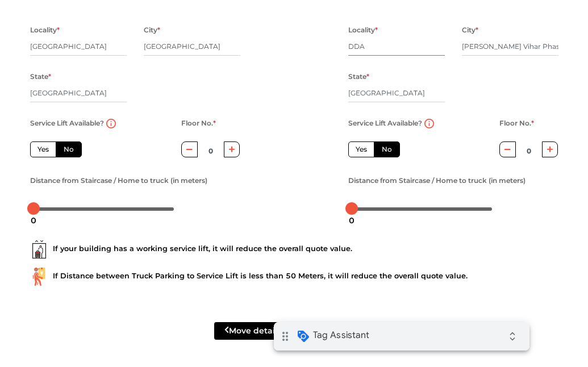 Image resolution: width=588 pixels, height=367 pixels. Describe the element at coordinates (67, 13) in the screenshot. I see `span: Tag Assistant` at that location.